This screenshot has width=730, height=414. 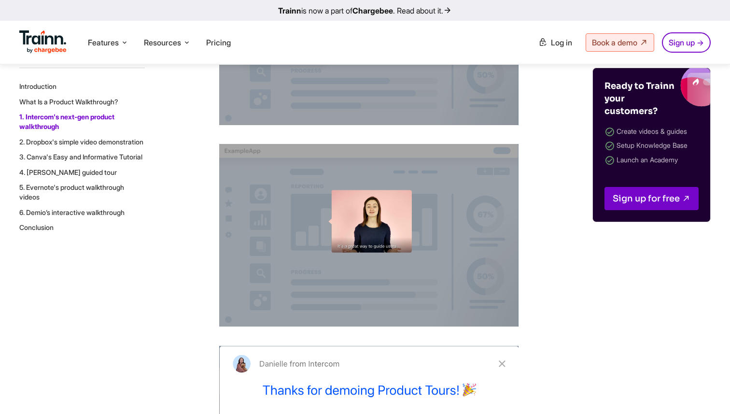 What do you see at coordinates (614, 42) in the screenshot?
I see `span: Book a demo` at bounding box center [614, 42].